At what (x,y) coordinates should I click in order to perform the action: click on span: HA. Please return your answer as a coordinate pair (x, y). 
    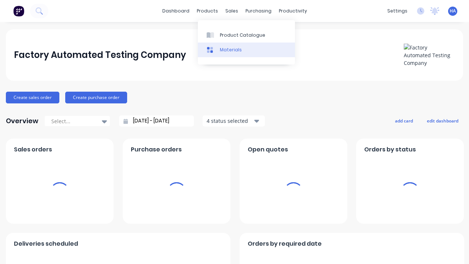
    Looking at the image, I should click on (453, 11).